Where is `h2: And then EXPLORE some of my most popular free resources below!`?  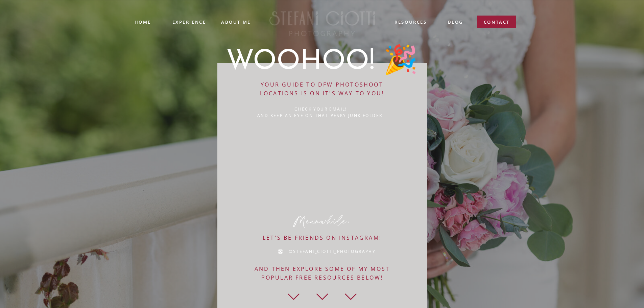
h2: And then EXPLORE some of my most popular free resources below! is located at coordinates (322, 273).